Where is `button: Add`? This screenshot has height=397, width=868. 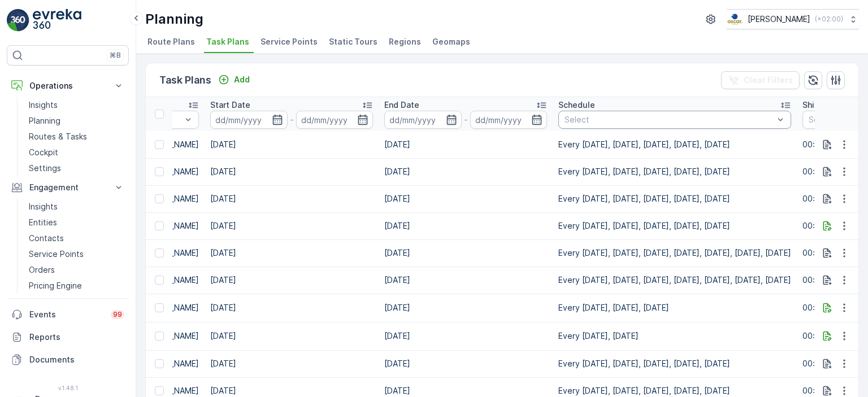 button: Add is located at coordinates (234, 80).